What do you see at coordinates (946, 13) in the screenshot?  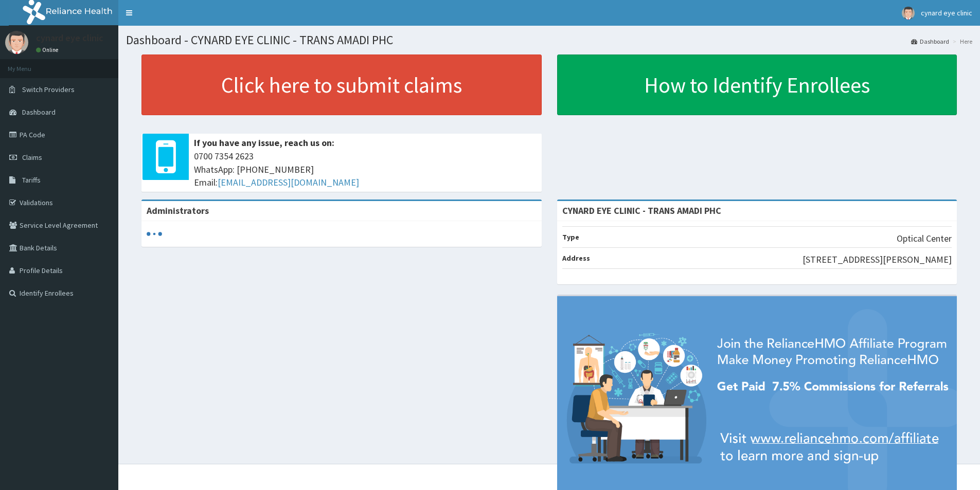 I see `span: cynard eye clinic` at bounding box center [946, 13].